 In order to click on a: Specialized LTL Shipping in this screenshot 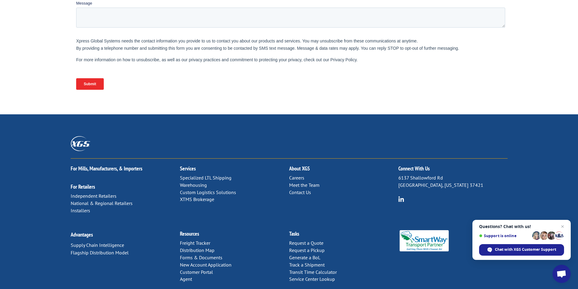, I will do `click(206, 178)`.